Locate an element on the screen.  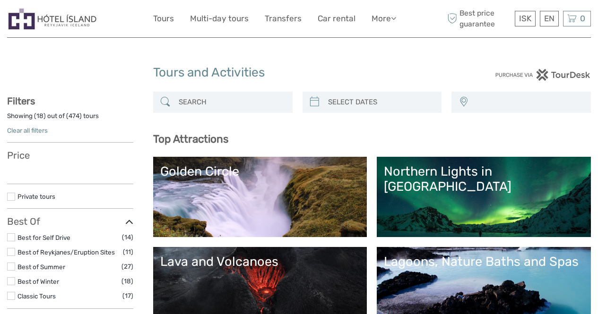
input: SELECT DATES is located at coordinates (381, 102).